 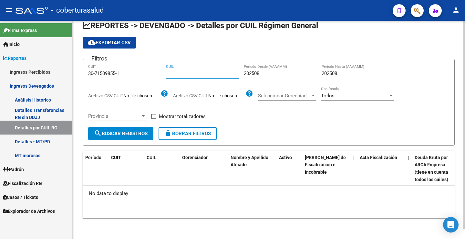 I want to click on span: Padrón, so click(x=14, y=169).